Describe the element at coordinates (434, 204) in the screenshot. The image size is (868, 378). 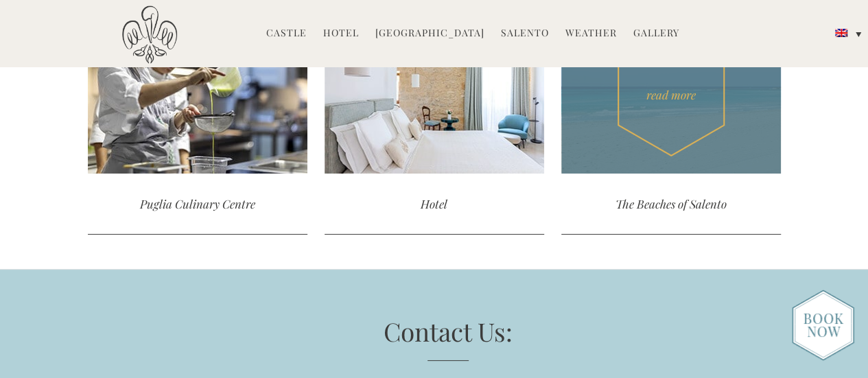
I see `div: Hotel` at that location.